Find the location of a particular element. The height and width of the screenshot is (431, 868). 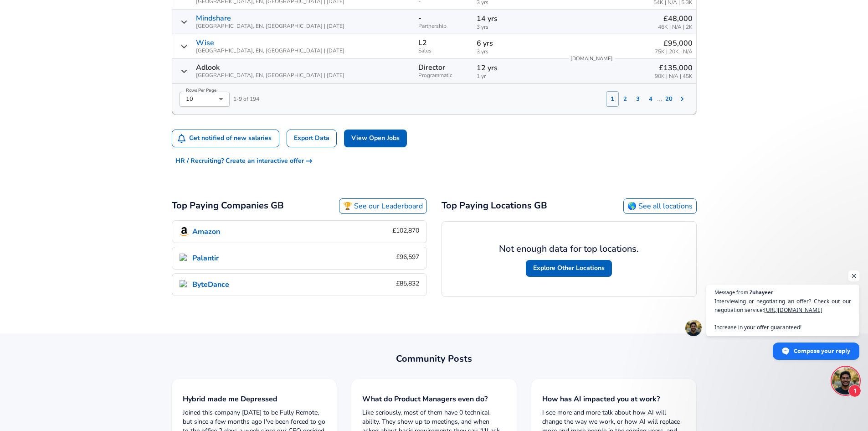

a: Amazon IconAmazon£102,870 is located at coordinates (299, 231).